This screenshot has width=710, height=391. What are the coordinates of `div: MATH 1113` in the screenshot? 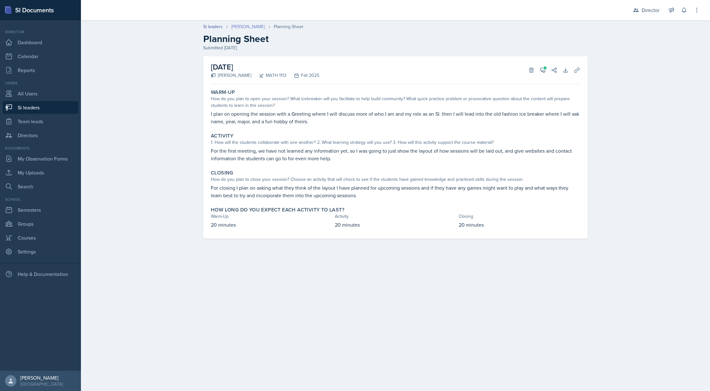 It's located at (269, 75).